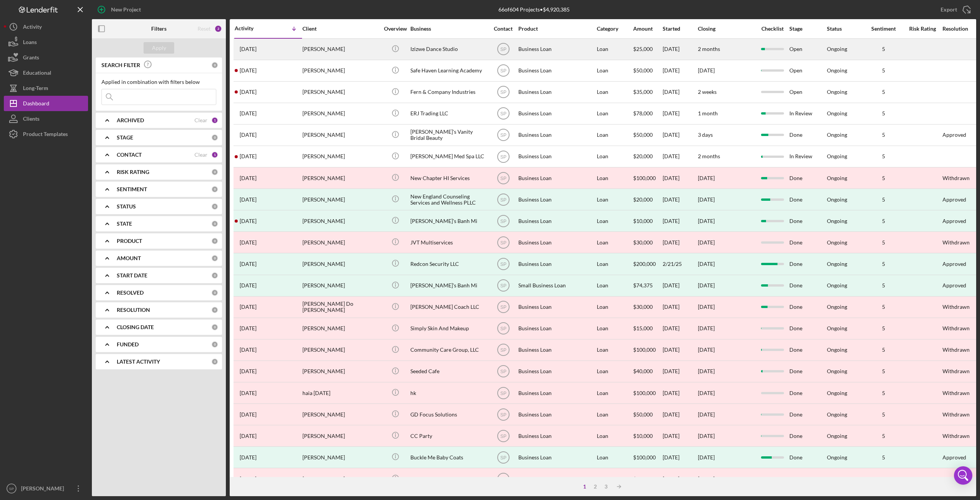  What do you see at coordinates (449, 393) in the screenshot?
I see `div: hk` at bounding box center [449, 393].